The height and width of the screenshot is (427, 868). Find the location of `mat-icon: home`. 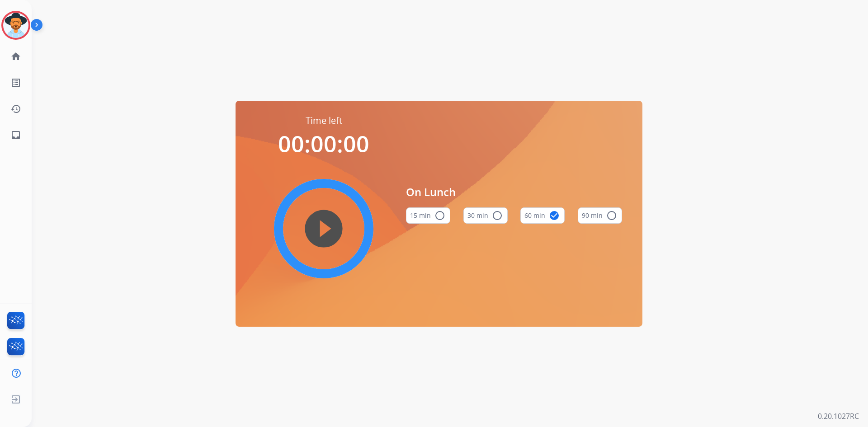

mat-icon: home is located at coordinates (16, 57).